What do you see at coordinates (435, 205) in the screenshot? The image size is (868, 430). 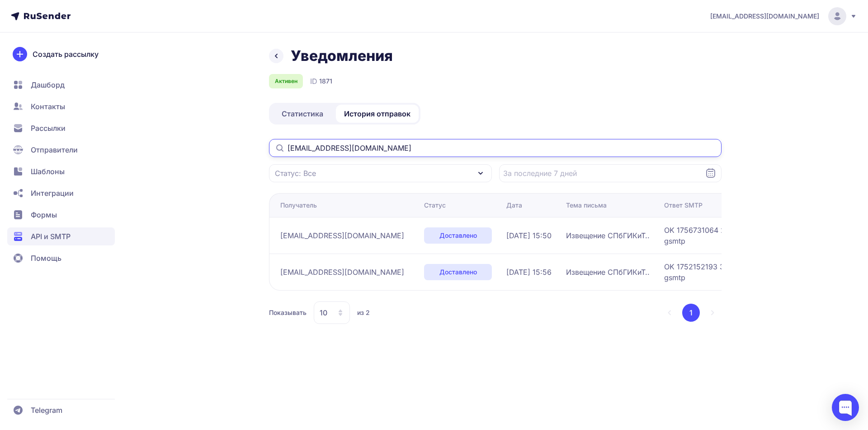 I see `div: Статус` at bounding box center [435, 205].